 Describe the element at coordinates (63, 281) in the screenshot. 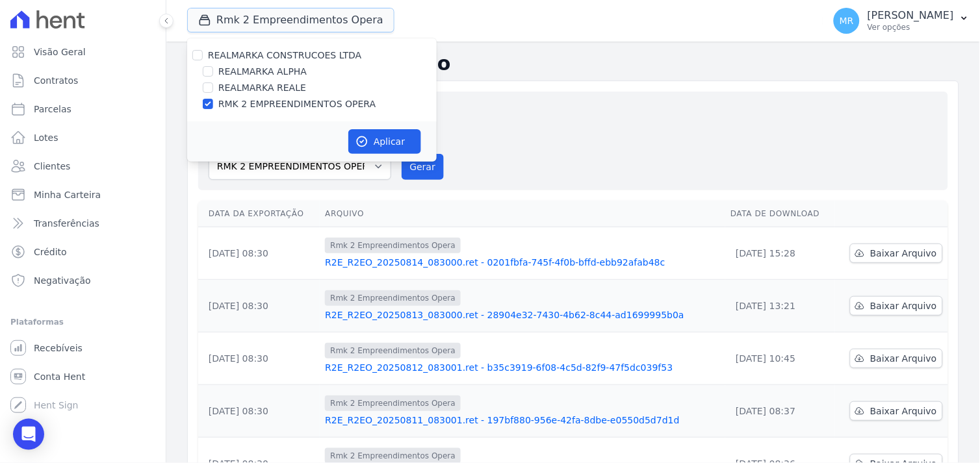

I see `span: Negativação` at that location.